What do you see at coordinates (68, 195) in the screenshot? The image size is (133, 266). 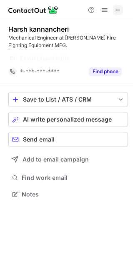 I see `button: Notes` at bounding box center [68, 195].